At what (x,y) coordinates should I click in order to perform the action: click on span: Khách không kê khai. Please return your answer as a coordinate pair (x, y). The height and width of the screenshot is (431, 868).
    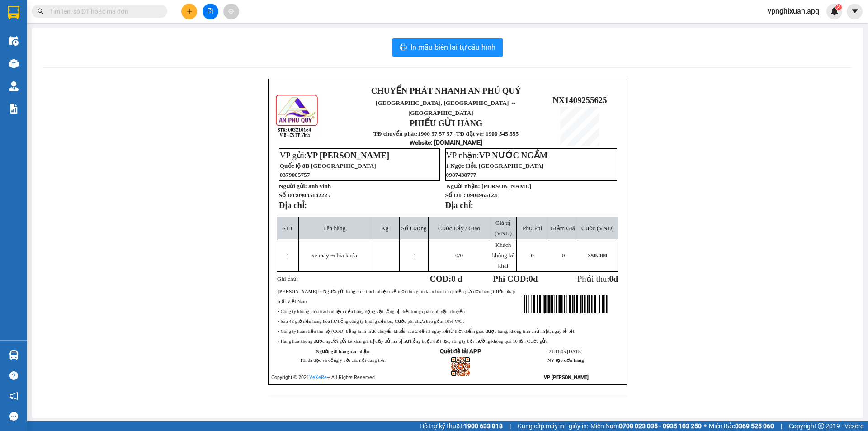
    Looking at the image, I should click on (502, 255).